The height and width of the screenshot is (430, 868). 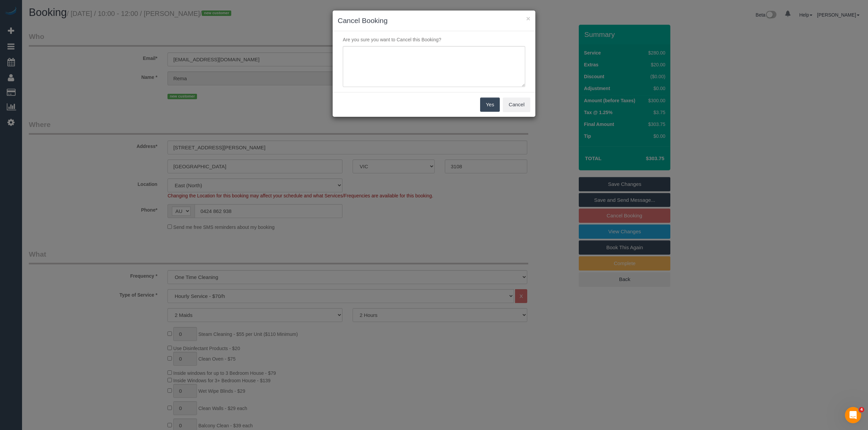 I want to click on span: 4, so click(x=862, y=410).